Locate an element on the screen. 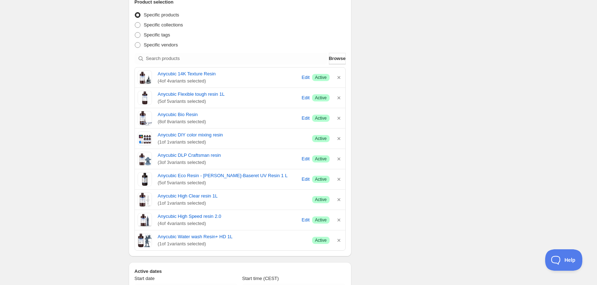  a: Anycubic DIY color mixing resin is located at coordinates (232, 135).